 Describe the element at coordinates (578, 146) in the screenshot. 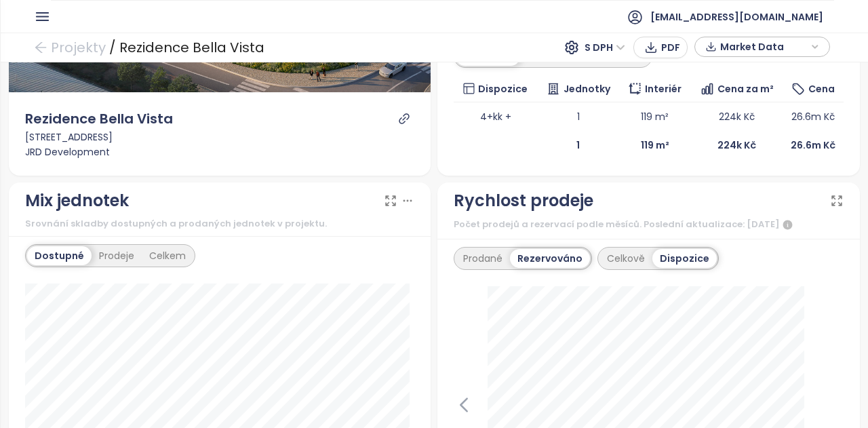

I see `b: 1` at that location.